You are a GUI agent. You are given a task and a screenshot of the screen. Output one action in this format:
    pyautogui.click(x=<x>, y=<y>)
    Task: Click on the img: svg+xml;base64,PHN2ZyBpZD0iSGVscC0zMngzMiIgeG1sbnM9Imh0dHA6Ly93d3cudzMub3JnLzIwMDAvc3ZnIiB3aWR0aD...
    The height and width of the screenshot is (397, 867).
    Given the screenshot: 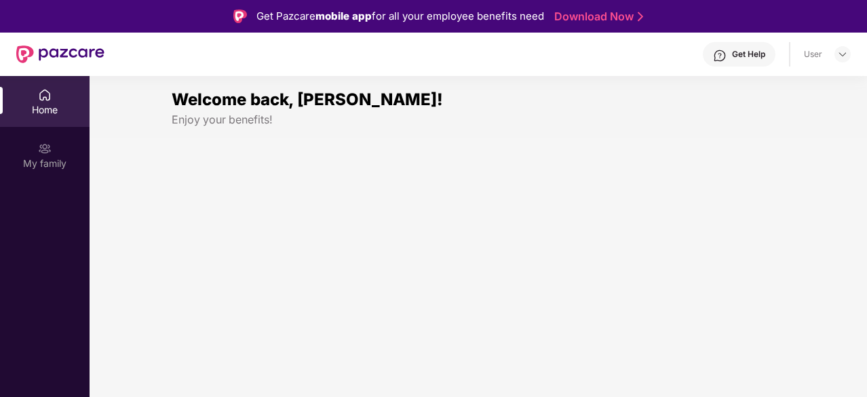 What is the action you would take?
    pyautogui.click(x=720, y=56)
    